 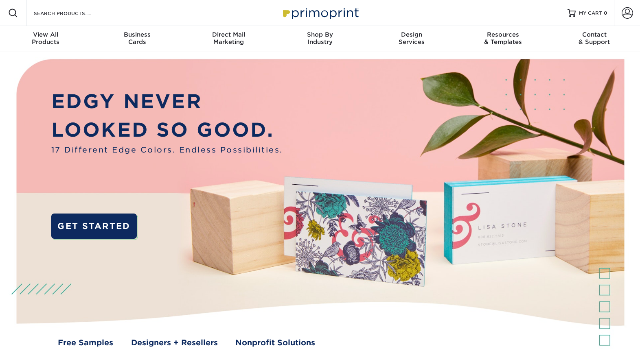 What do you see at coordinates (590, 13) in the screenshot?
I see `span: MY CART` at bounding box center [590, 13].